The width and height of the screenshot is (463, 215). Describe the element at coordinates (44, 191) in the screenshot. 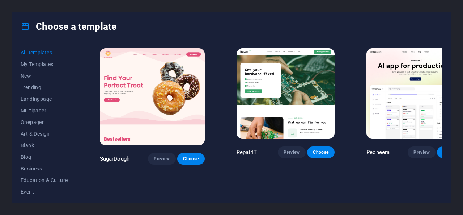

I see `button: Event` at that location.